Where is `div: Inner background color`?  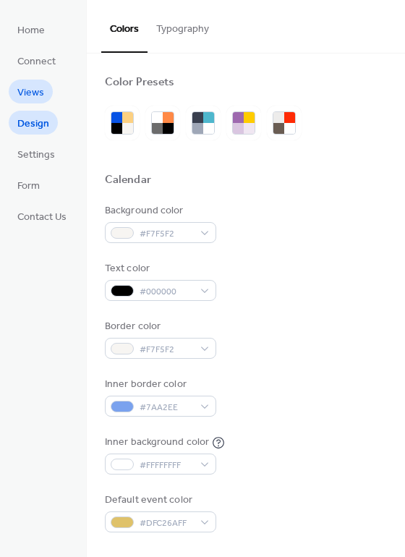
div: Inner background color is located at coordinates (157, 442).